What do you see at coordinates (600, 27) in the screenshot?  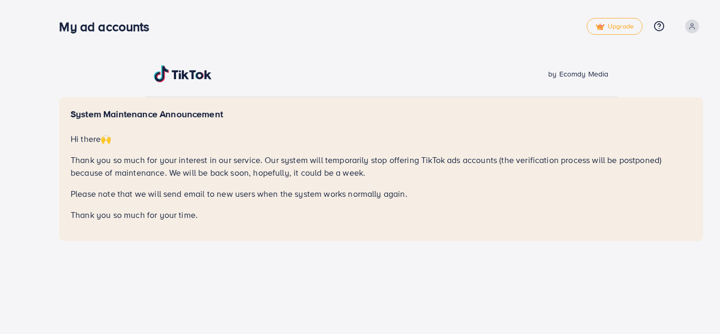 I see `img: tick` at bounding box center [600, 27].